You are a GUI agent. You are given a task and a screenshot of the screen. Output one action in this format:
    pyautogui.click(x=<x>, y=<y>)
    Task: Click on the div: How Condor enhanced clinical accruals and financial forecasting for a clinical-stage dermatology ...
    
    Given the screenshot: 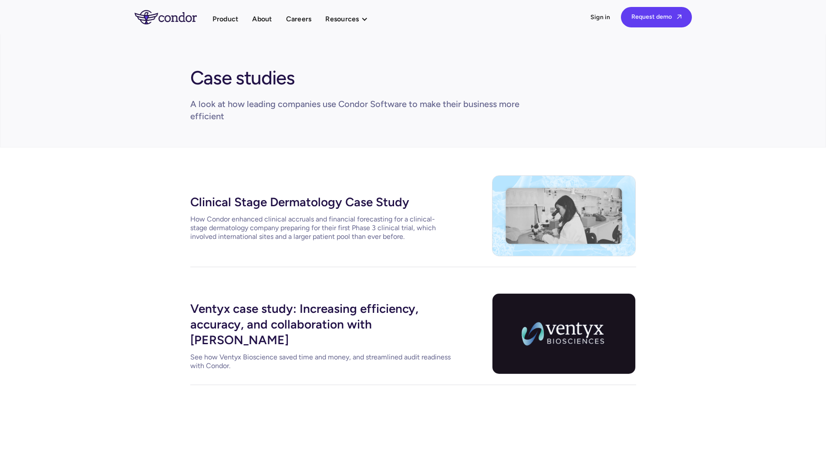 What is the action you would take?
    pyautogui.click(x=321, y=228)
    